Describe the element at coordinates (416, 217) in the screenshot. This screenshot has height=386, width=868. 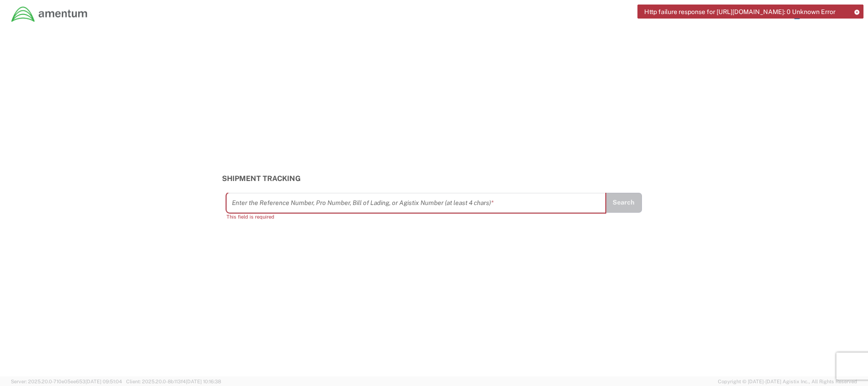
I see `div: This field is required` at that location.